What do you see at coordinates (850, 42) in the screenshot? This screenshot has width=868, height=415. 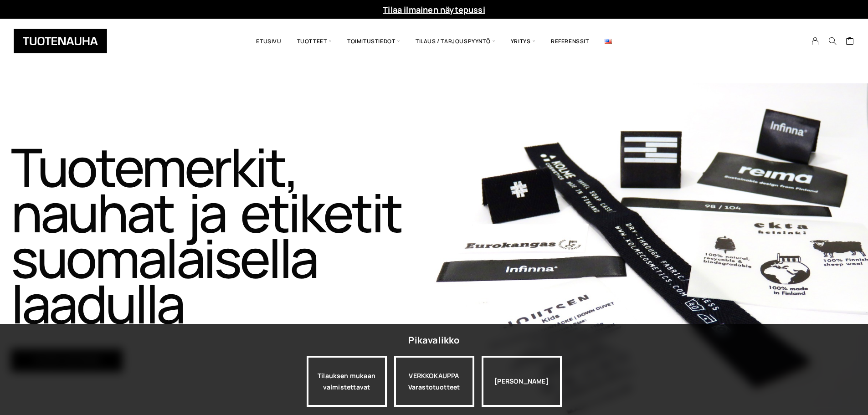 I see `a: Cart` at bounding box center [850, 42].